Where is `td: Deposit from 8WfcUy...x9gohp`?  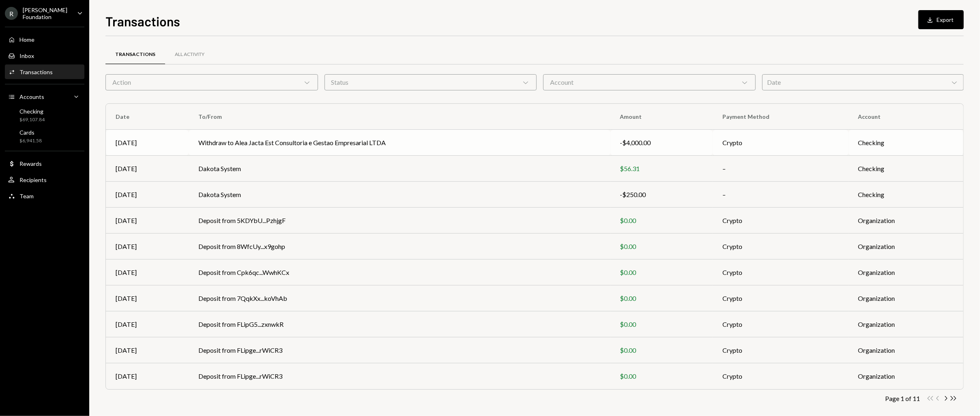
td: Deposit from 8WfcUy...x9gohp is located at coordinates (399, 246).